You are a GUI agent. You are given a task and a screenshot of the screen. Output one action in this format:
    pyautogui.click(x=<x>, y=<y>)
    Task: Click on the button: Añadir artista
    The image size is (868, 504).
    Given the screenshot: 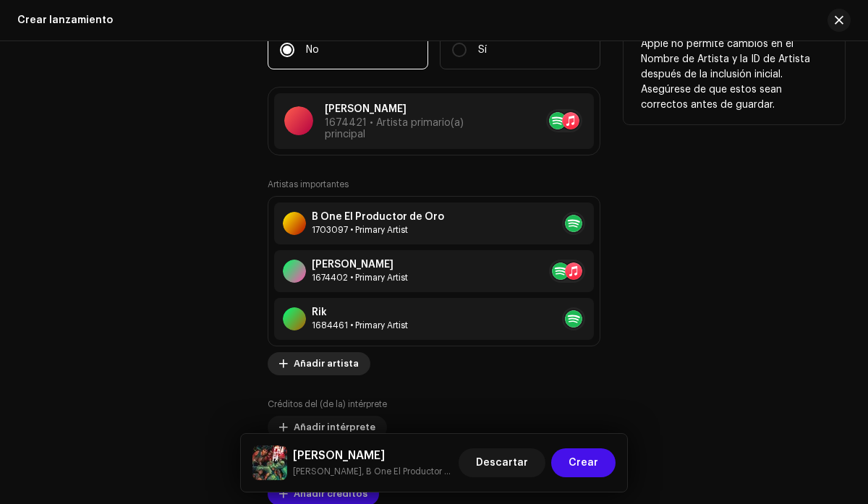 What is the action you would take?
    pyautogui.click(x=319, y=364)
    